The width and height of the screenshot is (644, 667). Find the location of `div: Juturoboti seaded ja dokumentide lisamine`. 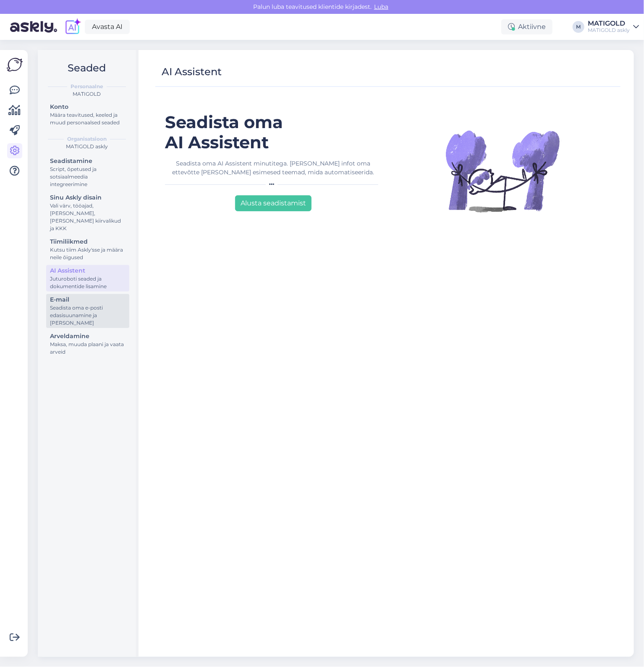

div: Juturoboti seaded ja dokumentide lisamine is located at coordinates (87, 283).